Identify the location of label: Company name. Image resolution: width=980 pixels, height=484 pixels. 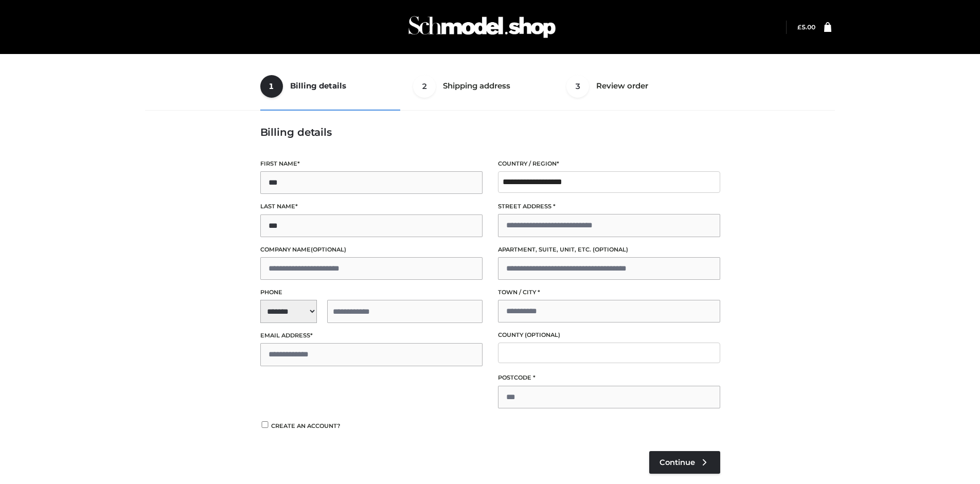
(372, 249).